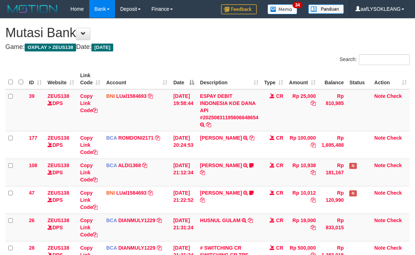  Describe the element at coordinates (302, 110) in the screenshot. I see `td: Rp 25,000` at that location.